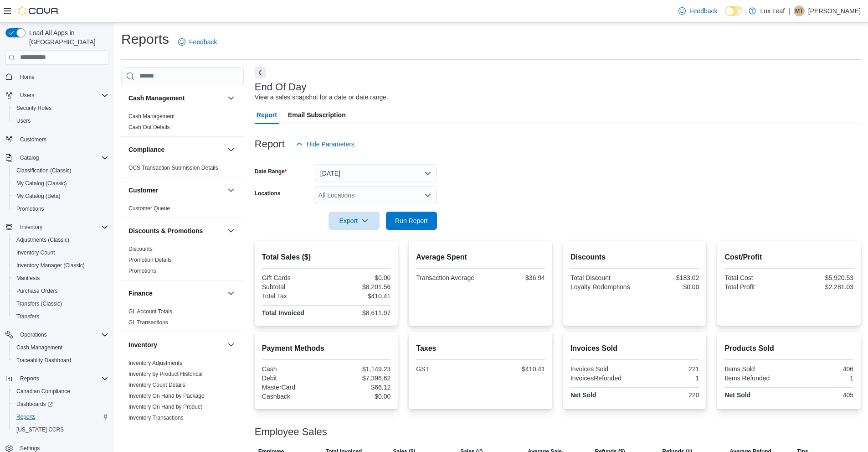  I want to click on div: Loyalty Redemptions, so click(602, 287).